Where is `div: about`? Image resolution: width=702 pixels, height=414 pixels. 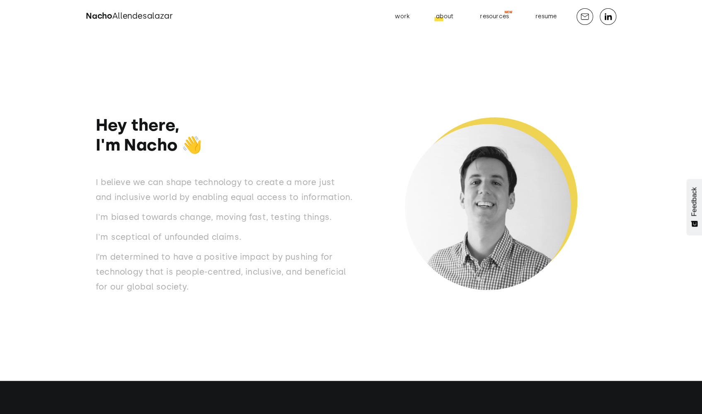
div: about is located at coordinates (445, 17).